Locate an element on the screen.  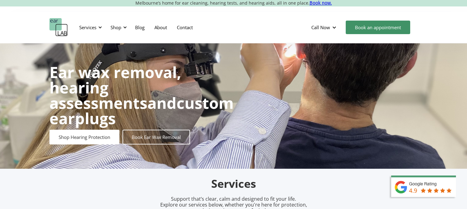
strong: Ear wax removal, hearing assessments is located at coordinates (115, 88).